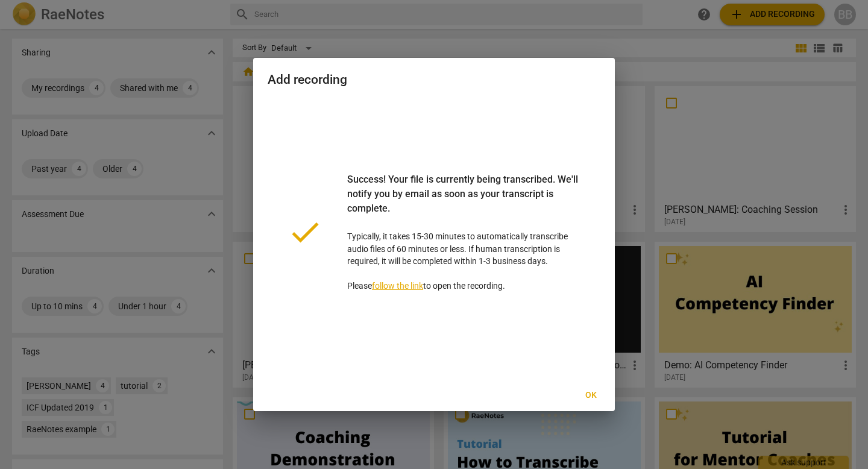 The image size is (868, 469). I want to click on div: Success! Your file is currently being transcribed. We'll notify you by email as soon as your tran..., so click(464, 201).